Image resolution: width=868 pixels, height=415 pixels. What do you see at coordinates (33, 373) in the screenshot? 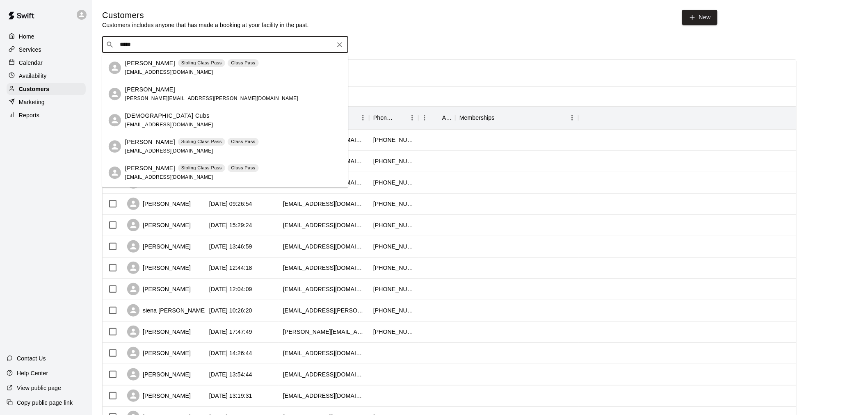
I see `p: Help Center` at bounding box center [33, 373].